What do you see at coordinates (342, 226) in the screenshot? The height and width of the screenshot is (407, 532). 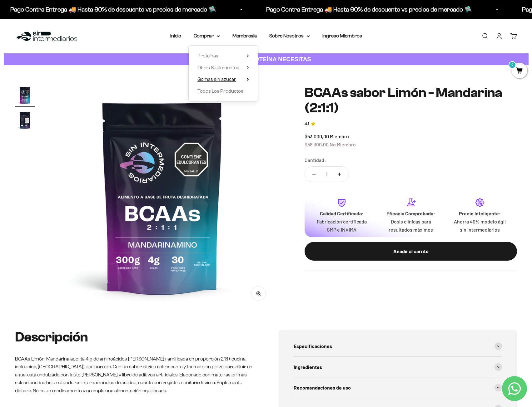 I see `p: Fabricación certificada GMP e INVIMA` at bounding box center [342, 226].